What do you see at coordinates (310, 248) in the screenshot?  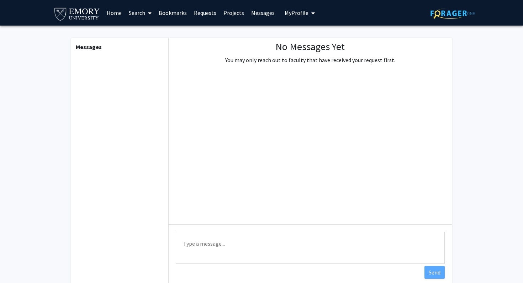 I see `textarea: Message` at bounding box center [310, 248].